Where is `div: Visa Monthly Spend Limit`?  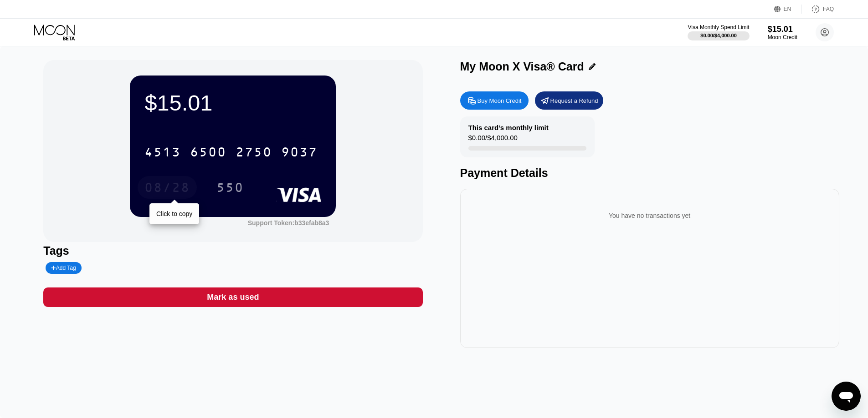 div: Visa Monthly Spend Limit is located at coordinates (718, 28).